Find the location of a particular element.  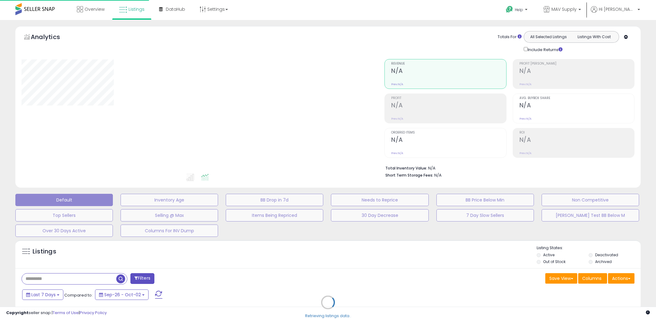

span: ROI is located at coordinates (577, 133).